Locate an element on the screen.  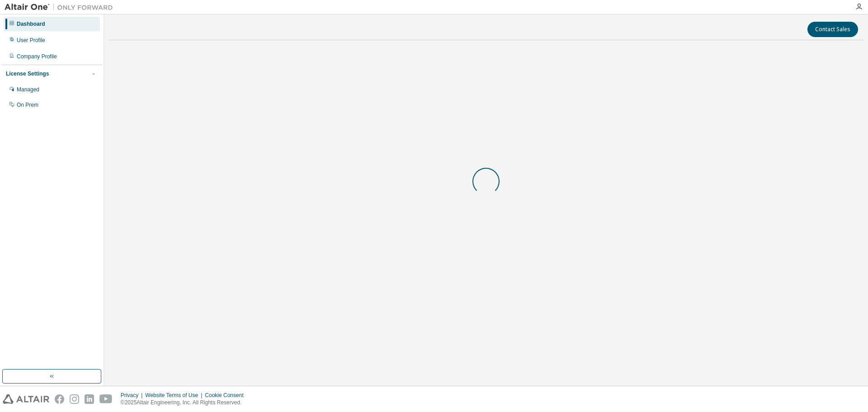
img: youtube.svg is located at coordinates (106, 399).